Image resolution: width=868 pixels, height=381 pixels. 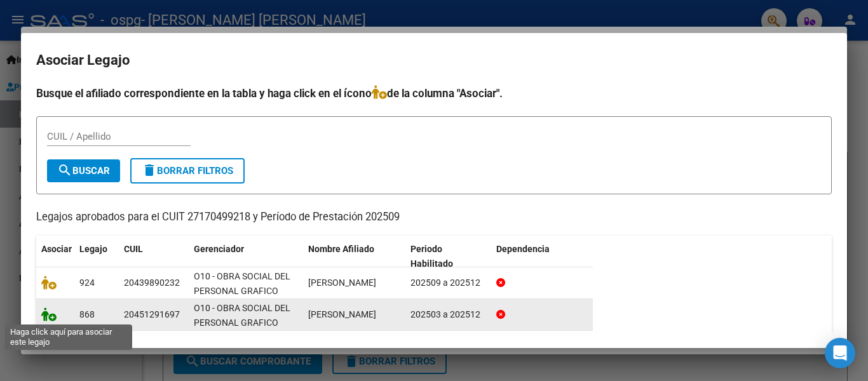 I want to click on span: CUIL, so click(x=133, y=249).